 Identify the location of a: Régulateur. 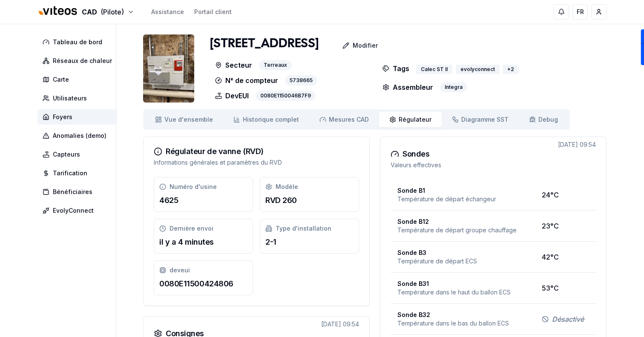
(410, 120).